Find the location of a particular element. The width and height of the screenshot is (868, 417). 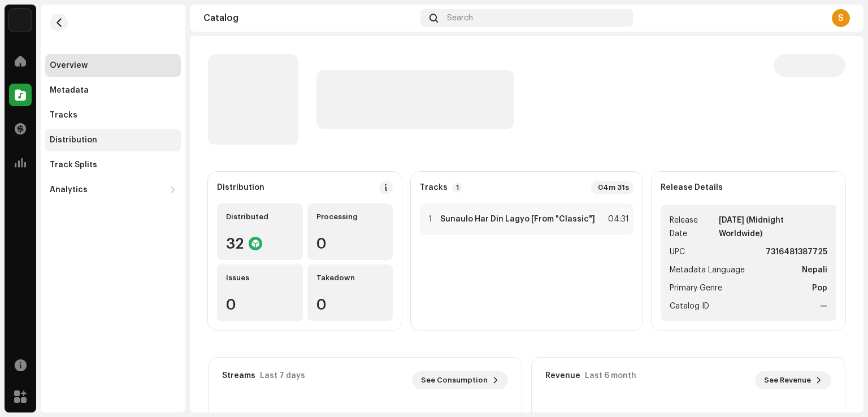

strong: Release Details is located at coordinates (691, 188).